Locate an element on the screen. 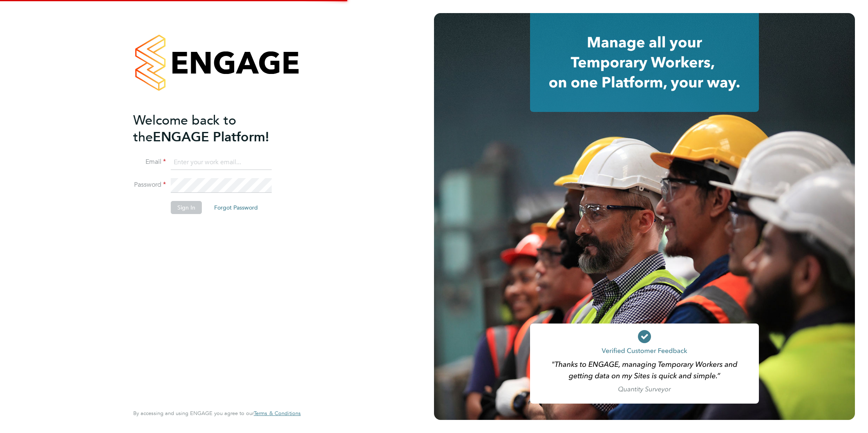 This screenshot has height=433, width=868. span: Terms & Conditions is located at coordinates (277, 413).